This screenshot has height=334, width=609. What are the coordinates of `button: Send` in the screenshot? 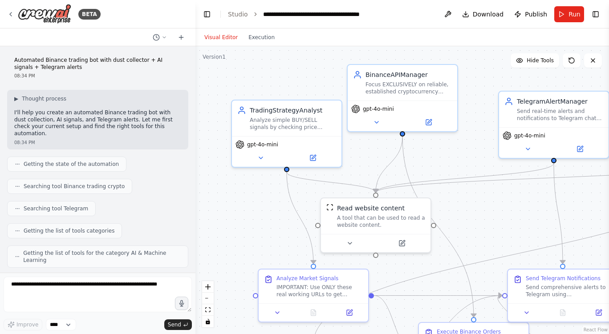 It's located at (178, 325).